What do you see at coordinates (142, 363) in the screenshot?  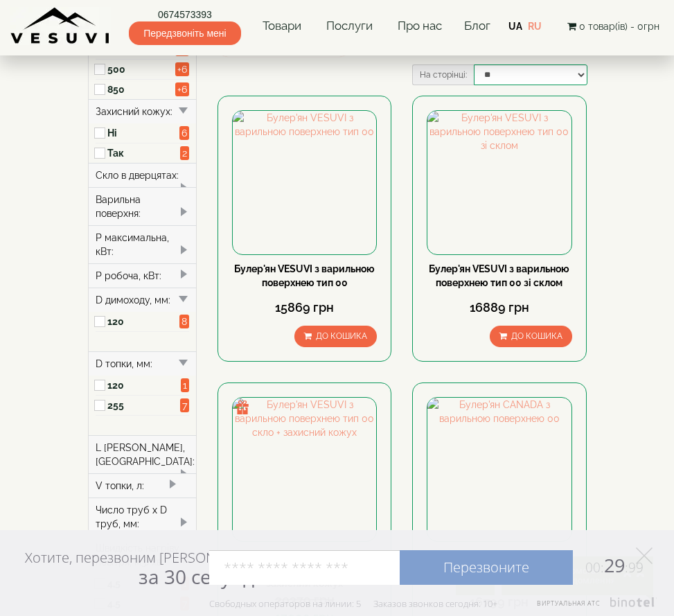 I see `div: D топки, мм:` at bounding box center [142, 363].